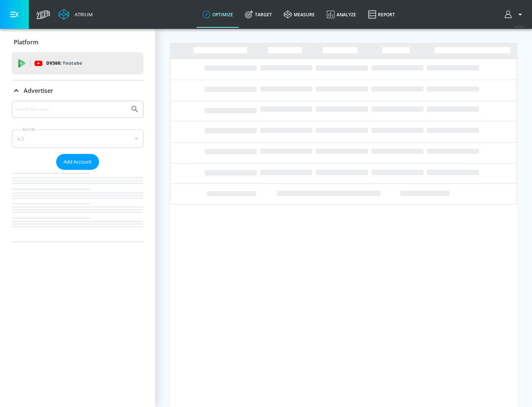  I want to click on label: Sort By, so click(29, 129).